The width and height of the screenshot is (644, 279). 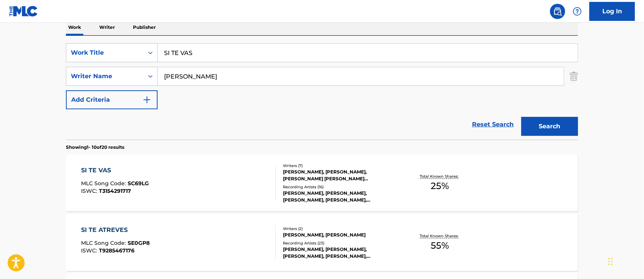 What do you see at coordinates (115, 191) in the screenshot?
I see `span: T3154291717` at bounding box center [115, 191].